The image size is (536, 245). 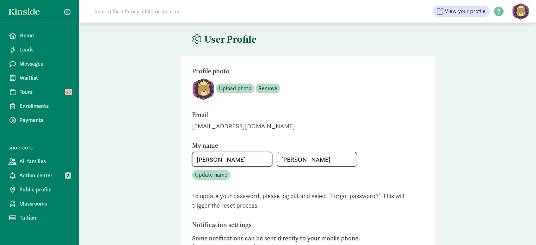 What do you see at coordinates (235, 88) in the screenshot?
I see `span: Upload photo` at bounding box center [235, 88].